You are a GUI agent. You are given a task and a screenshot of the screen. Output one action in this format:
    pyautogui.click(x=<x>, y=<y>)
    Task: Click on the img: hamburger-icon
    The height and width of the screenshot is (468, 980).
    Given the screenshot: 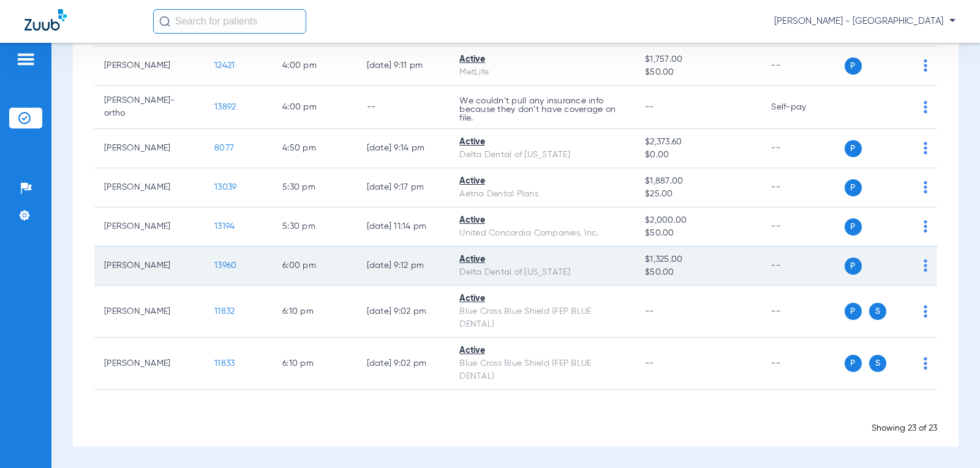 What is the action you would take?
    pyautogui.click(x=25, y=59)
    